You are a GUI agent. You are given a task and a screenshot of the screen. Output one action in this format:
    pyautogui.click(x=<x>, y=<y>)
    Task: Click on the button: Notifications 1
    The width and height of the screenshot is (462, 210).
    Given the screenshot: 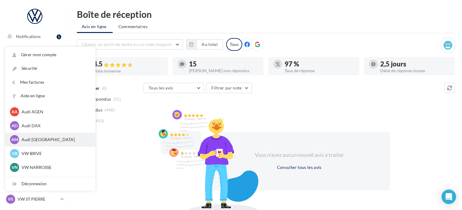 What is the action you would take?
    pyautogui.click(x=34, y=37)
    